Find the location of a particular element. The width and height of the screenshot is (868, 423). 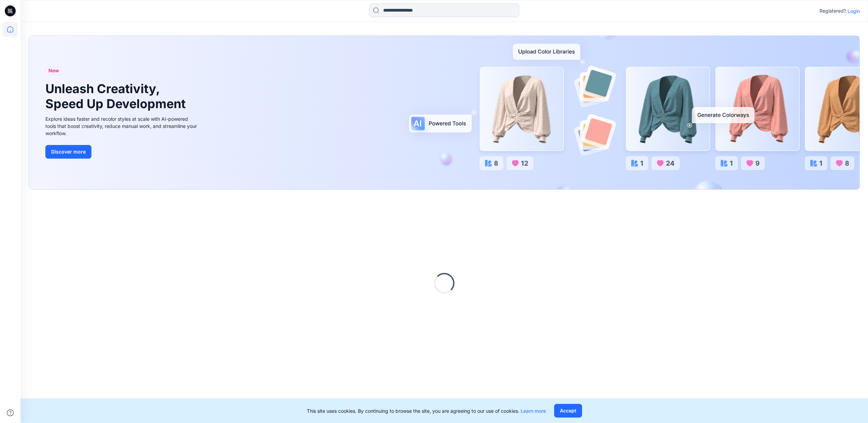

p: Login is located at coordinates (854, 11).